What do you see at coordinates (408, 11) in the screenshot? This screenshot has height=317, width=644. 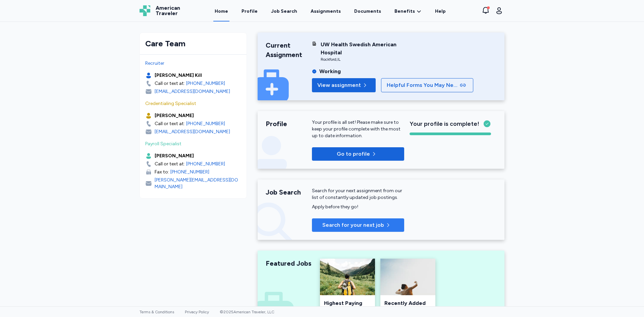 I see `a: Benefits` at bounding box center [408, 11].